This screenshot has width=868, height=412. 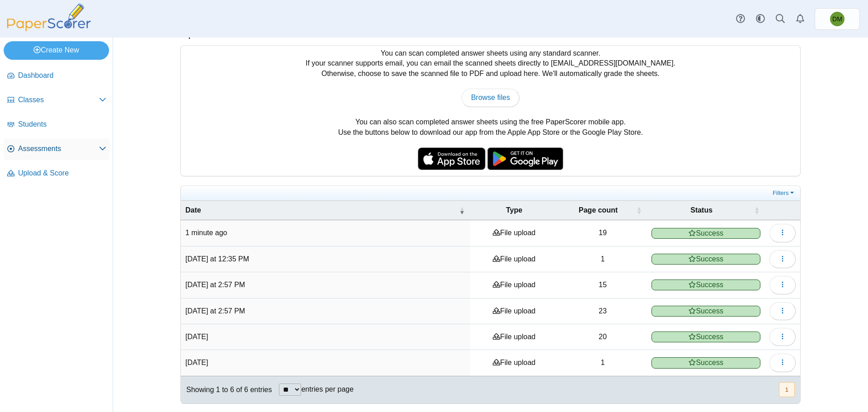 What do you see at coordinates (837, 19) in the screenshot?
I see `a: Domenic Mariani` at bounding box center [837, 19].